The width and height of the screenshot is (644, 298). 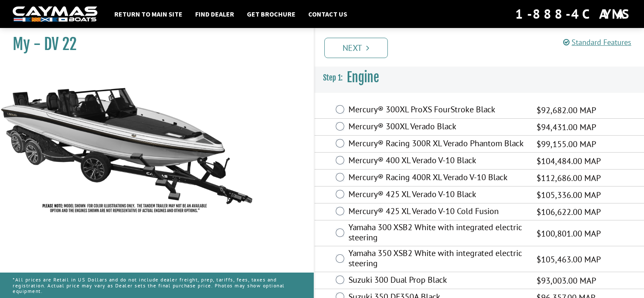 I want to click on label: Mercury® Racing 300R XL Verado Phantom Black, so click(x=437, y=144).